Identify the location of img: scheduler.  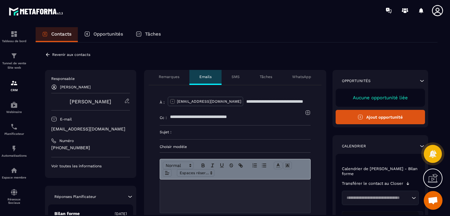
(14, 127).